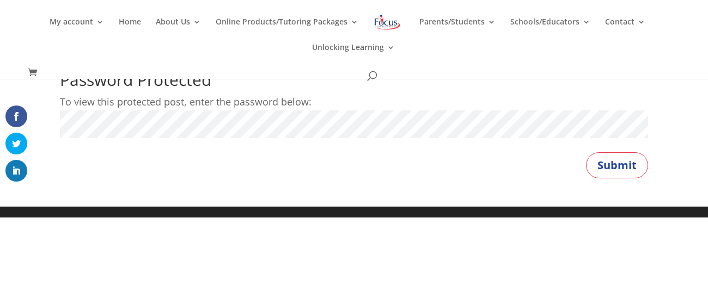  I want to click on button: Submit, so click(617, 166).